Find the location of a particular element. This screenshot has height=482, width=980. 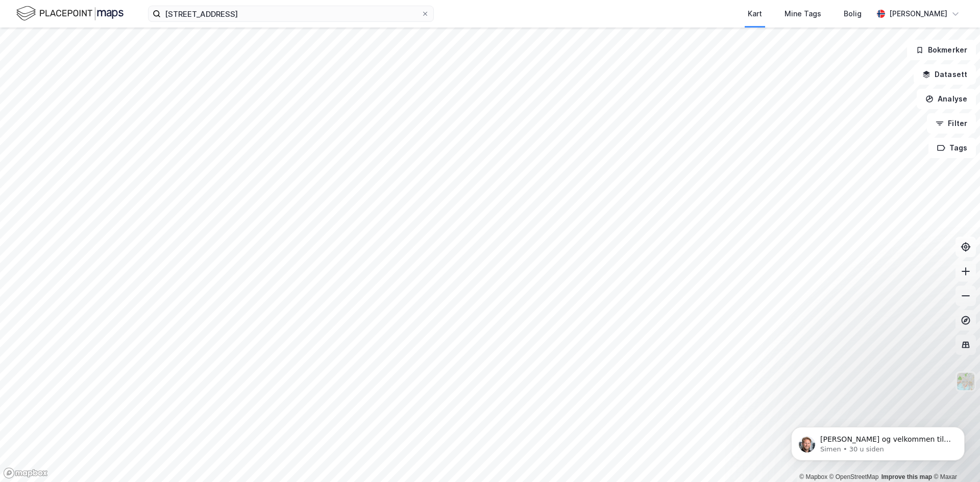

img: Profile image for Simen is located at coordinates (32, 39).